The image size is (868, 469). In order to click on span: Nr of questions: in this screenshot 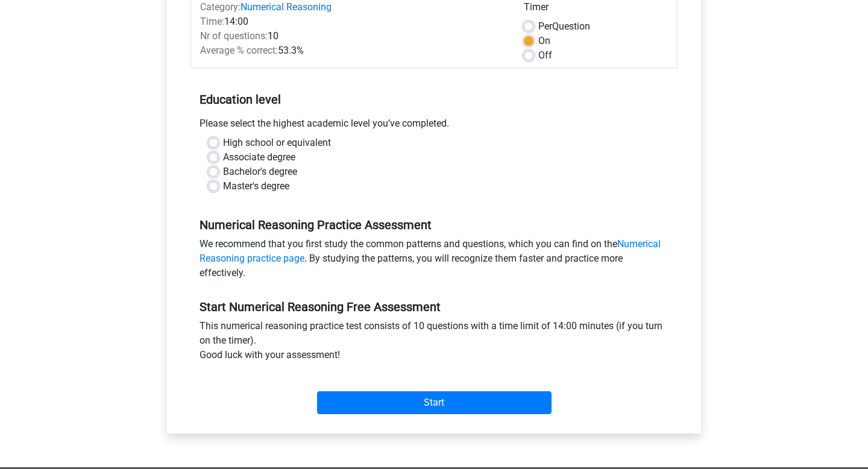, I will do `click(234, 35)`.